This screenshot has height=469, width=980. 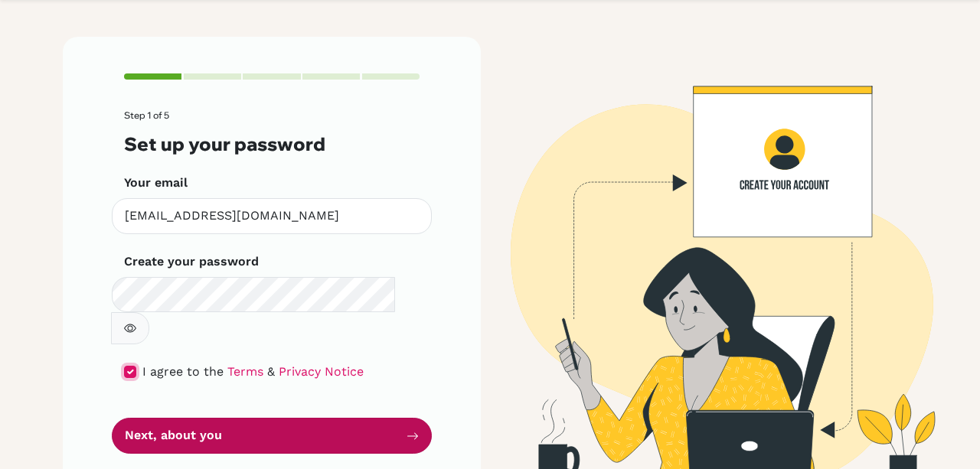 What do you see at coordinates (245, 372) in the screenshot?
I see `a: Terms` at bounding box center [245, 372].